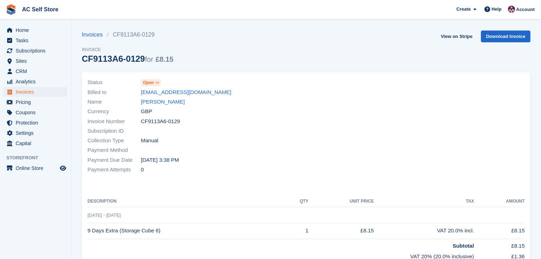 The image size is (541, 259). I want to click on a: AC Self Store, so click(40, 9).